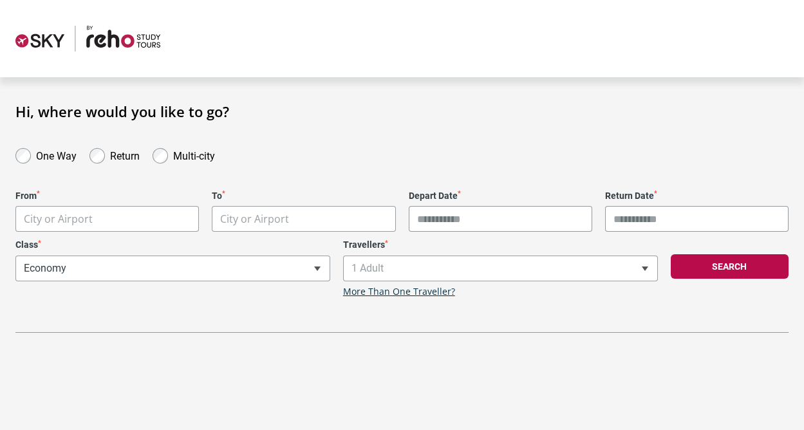 The image size is (804, 430). What do you see at coordinates (56, 154) in the screenshot?
I see `label: One Way` at bounding box center [56, 154].